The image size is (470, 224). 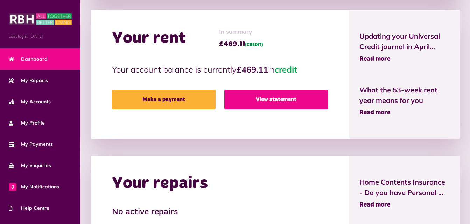 What do you see at coordinates (30, 102) in the screenshot?
I see `span: My Accounts` at bounding box center [30, 102].